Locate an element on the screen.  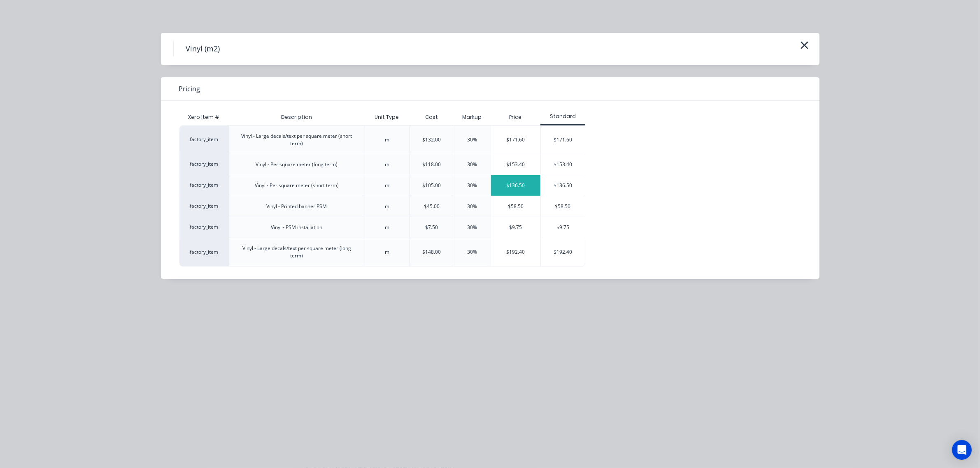
span: Pricing is located at coordinates (190, 89).